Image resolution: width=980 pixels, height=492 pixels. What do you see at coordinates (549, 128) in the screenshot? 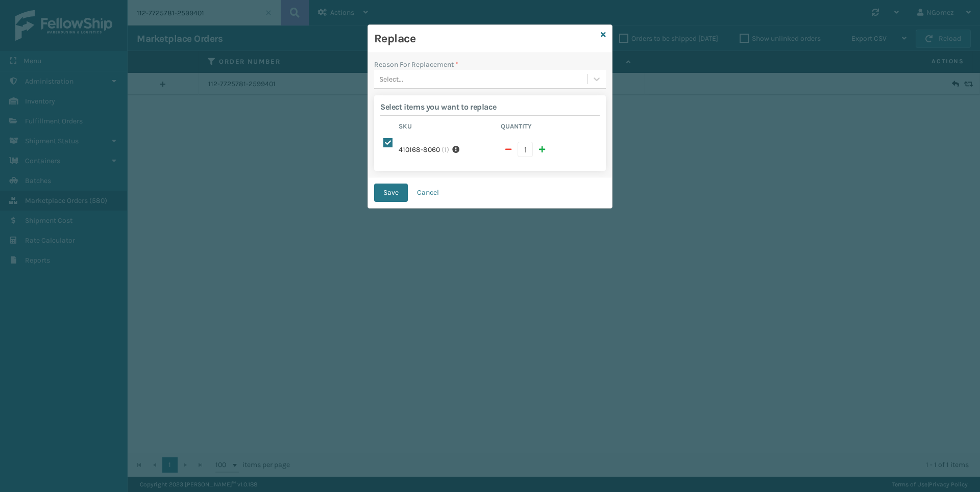
I see `th: Quantity` at bounding box center [549, 128].